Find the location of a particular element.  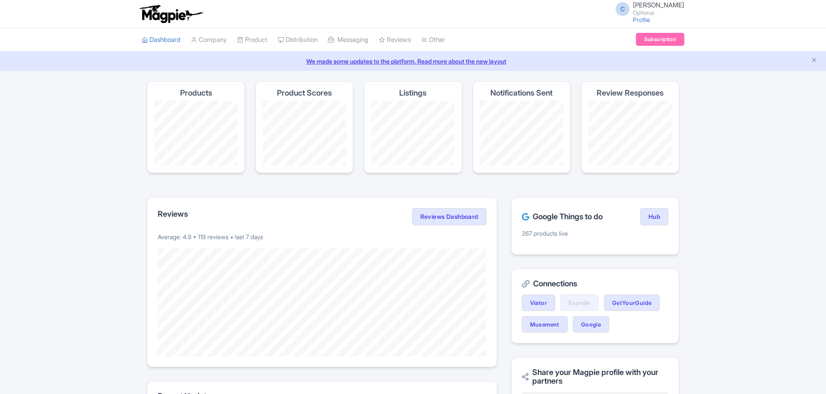

a: Messaging is located at coordinates (348, 40).